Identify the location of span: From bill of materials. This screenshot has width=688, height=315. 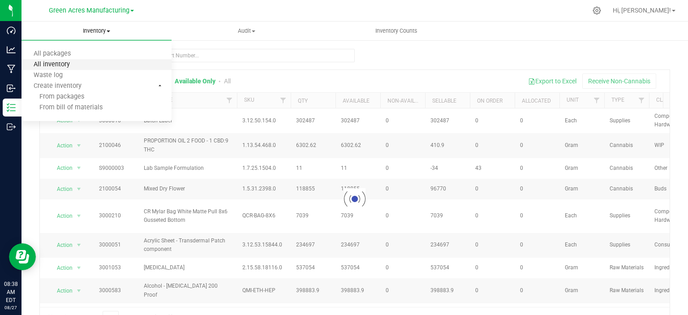
(62, 108).